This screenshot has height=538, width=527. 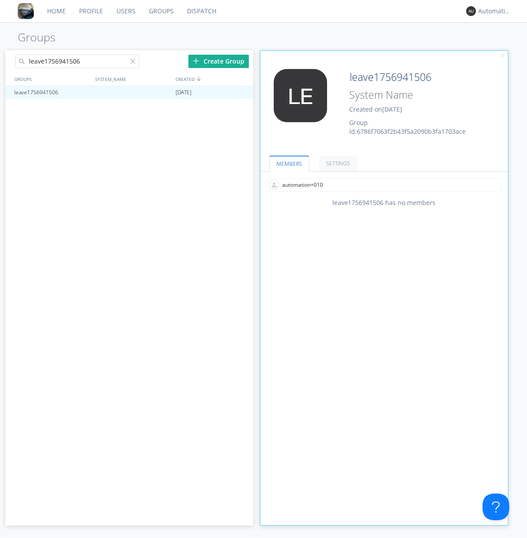 What do you see at coordinates (133, 79) in the screenshot?
I see `div: SYSTEM_NAME` at bounding box center [133, 79].